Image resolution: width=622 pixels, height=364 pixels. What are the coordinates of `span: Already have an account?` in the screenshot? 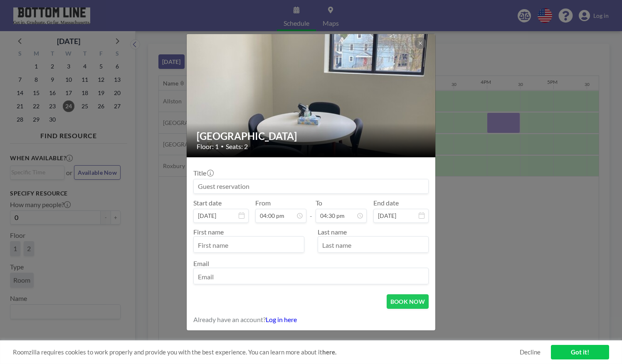 It's located at (229, 320).